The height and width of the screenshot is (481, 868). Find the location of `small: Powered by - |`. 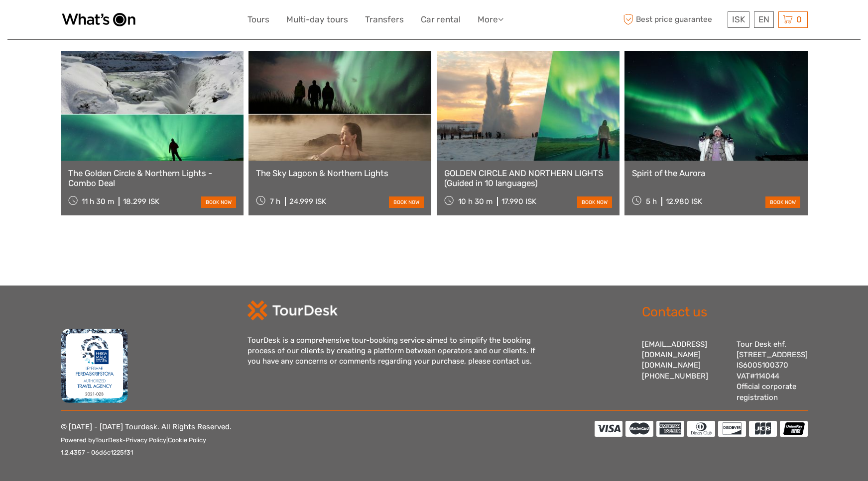

small: Powered by - | is located at coordinates (134, 440).